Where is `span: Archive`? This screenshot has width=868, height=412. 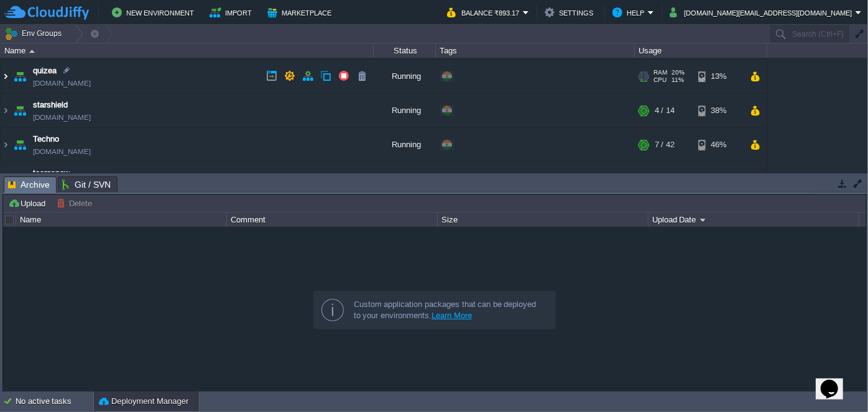
span: Archive is located at coordinates (29, 185).